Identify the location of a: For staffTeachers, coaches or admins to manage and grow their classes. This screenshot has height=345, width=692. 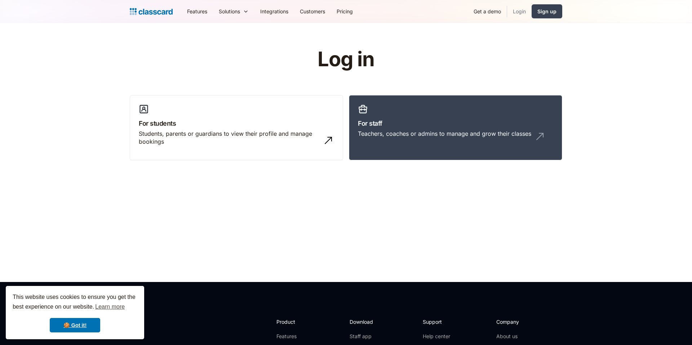
(455, 128).